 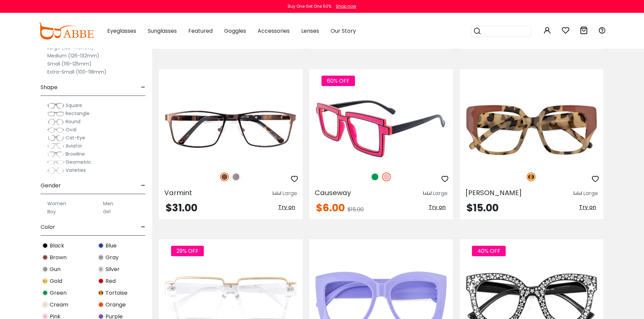 What do you see at coordinates (57, 204) in the screenshot?
I see `label: Women` at bounding box center [57, 204].